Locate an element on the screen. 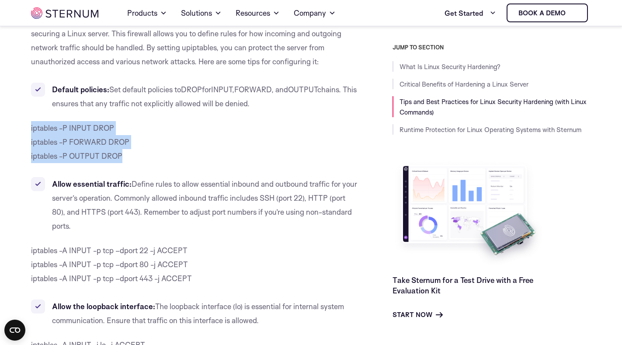 This screenshot has width=622, height=345. a: Book a demo is located at coordinates (547, 13).